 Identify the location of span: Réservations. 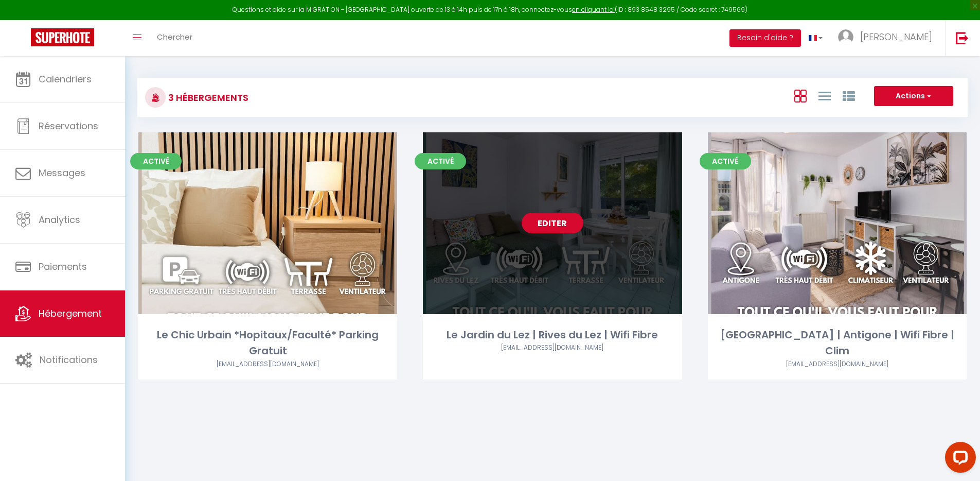
(69, 126).